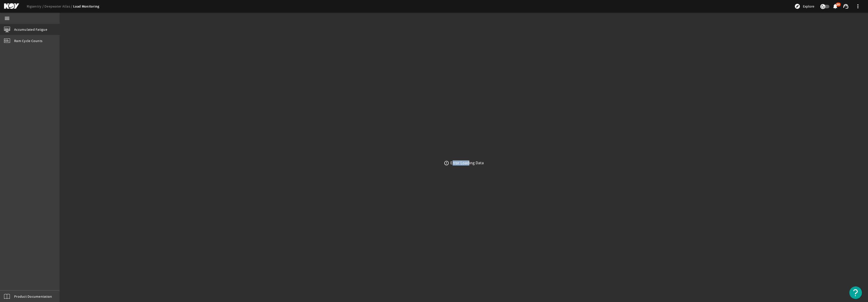 The height and width of the screenshot is (302, 868). What do you see at coordinates (808, 6) in the screenshot?
I see `span: Explore` at bounding box center [808, 6].